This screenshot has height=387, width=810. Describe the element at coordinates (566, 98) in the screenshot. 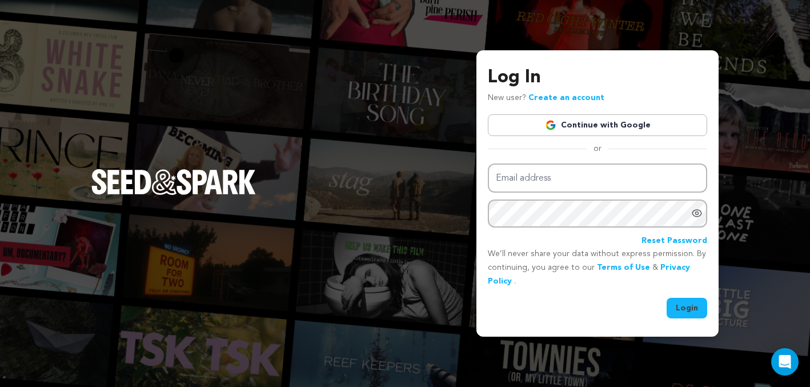

I see `a: Create an account` at that location.